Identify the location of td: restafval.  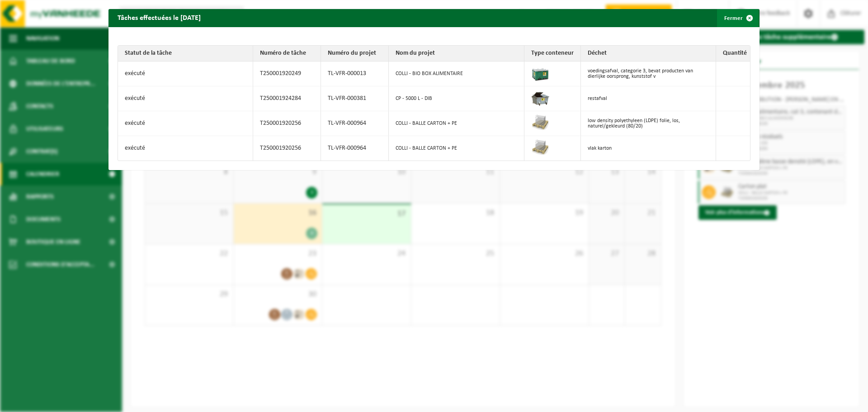
(648, 98).